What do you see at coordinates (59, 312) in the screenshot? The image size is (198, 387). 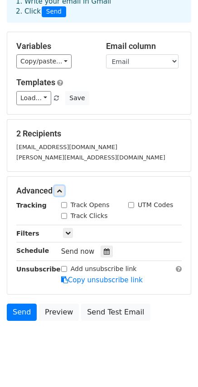 I see `a: Preview` at bounding box center [59, 312].